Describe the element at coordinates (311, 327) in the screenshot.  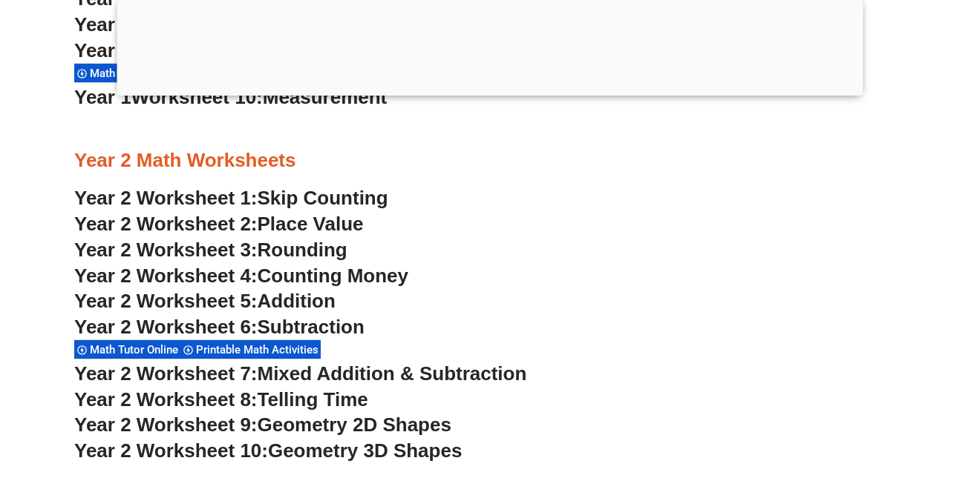
I see `span: Subtraction` at that location.